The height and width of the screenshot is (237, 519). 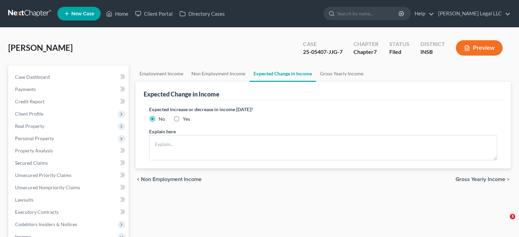 I want to click on div: District, so click(x=433, y=44).